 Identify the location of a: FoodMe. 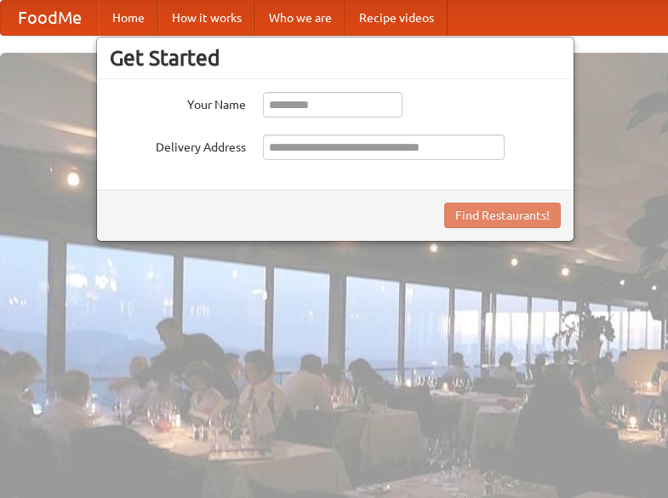
(49, 18).